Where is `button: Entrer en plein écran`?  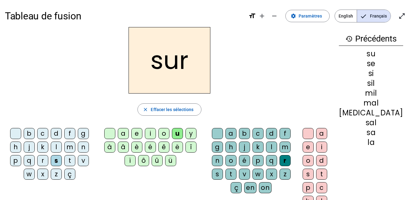
button: Entrer en plein écran is located at coordinates (402, 16).